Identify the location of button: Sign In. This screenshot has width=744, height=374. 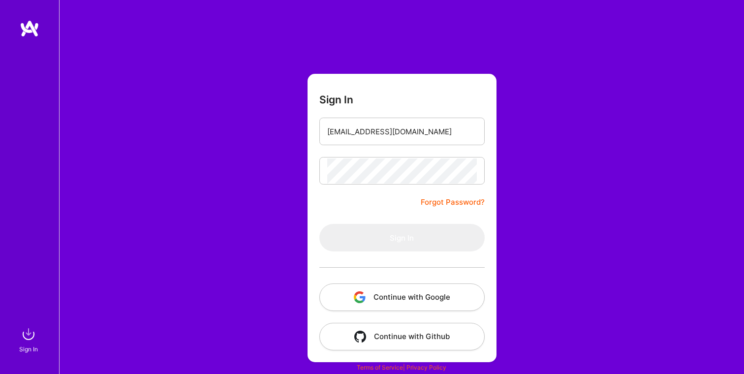
(402, 238).